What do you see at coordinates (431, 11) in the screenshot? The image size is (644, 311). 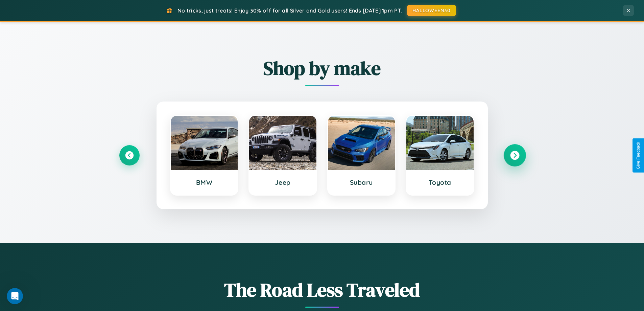 I see `button: HALLOWEEN30` at bounding box center [431, 11].